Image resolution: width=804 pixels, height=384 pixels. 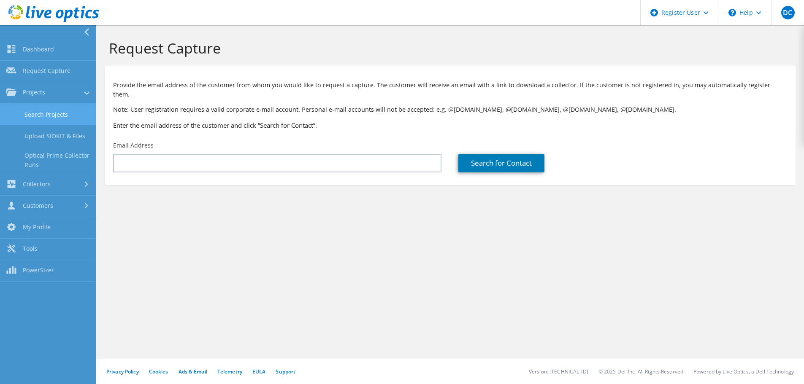 I want to click on a: EULA, so click(x=259, y=372).